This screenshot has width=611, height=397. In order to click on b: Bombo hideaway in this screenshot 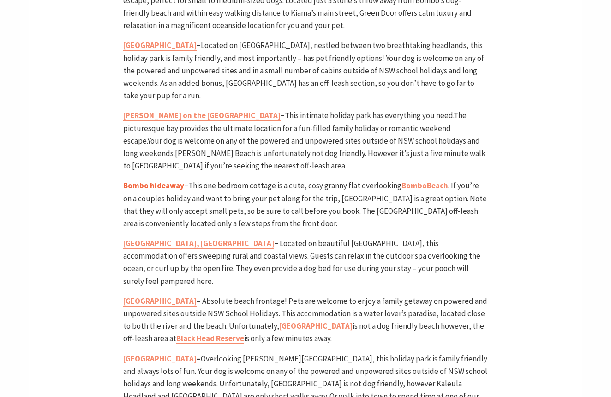, I will do `click(154, 186)`.